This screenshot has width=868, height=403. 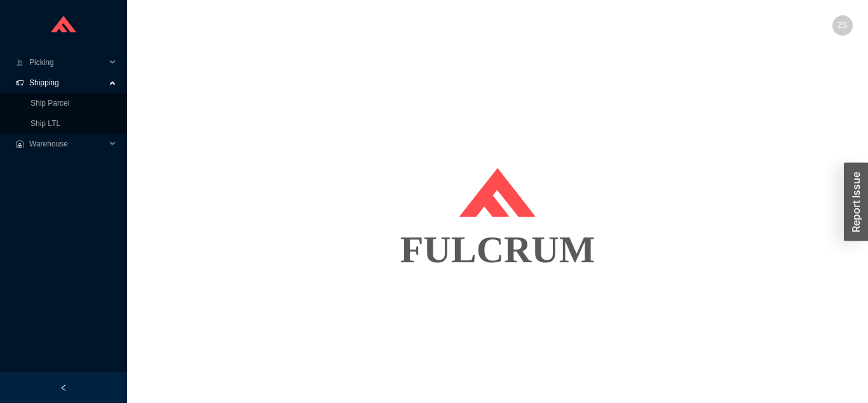 What do you see at coordinates (67, 63) in the screenshot?
I see `span: Picking` at bounding box center [67, 63].